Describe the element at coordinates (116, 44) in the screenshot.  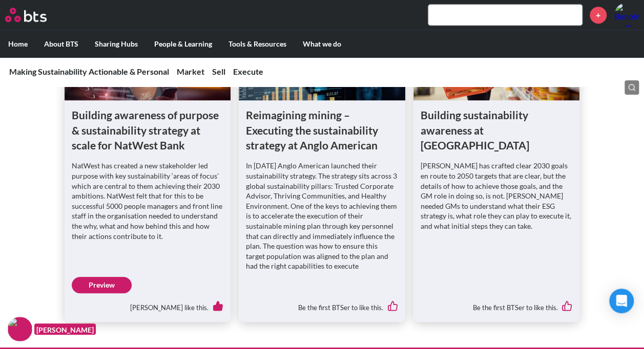
I see `label: Sharing Hubs` at that location.